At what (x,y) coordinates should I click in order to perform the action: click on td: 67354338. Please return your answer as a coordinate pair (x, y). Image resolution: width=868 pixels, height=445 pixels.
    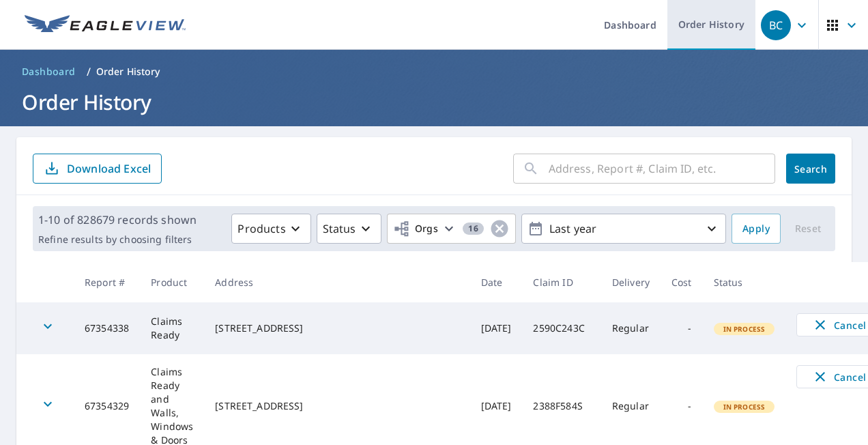
    Looking at the image, I should click on (106, 329).